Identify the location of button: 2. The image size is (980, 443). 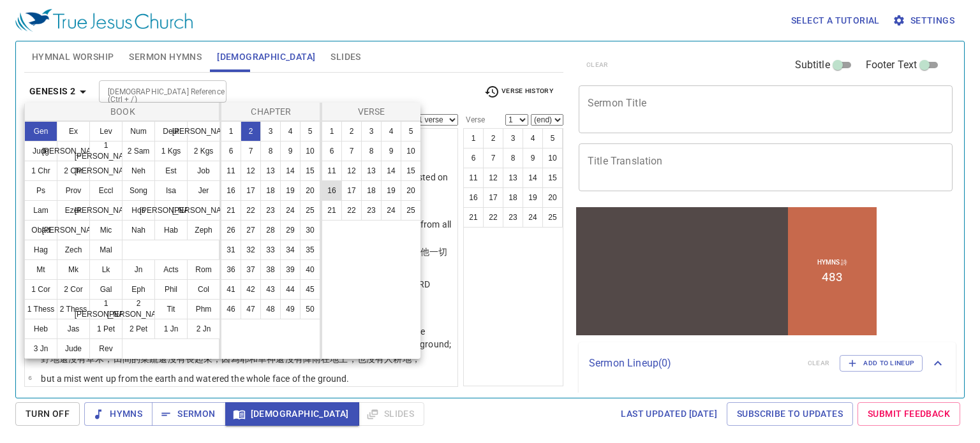
(351, 131).